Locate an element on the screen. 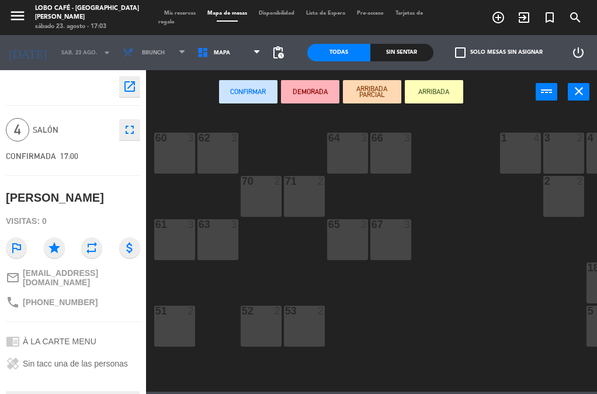 This screenshot has height=394, width=597. span: Brunch is located at coordinates (153, 53).